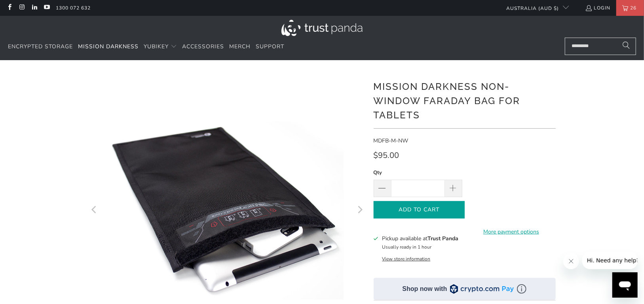 This screenshot has height=304, width=644. I want to click on span: YubiKey, so click(156, 47).